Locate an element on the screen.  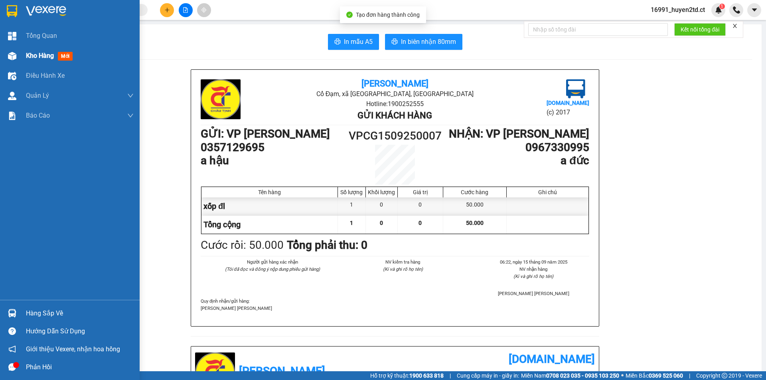
sup: 1 is located at coordinates (722, 6).